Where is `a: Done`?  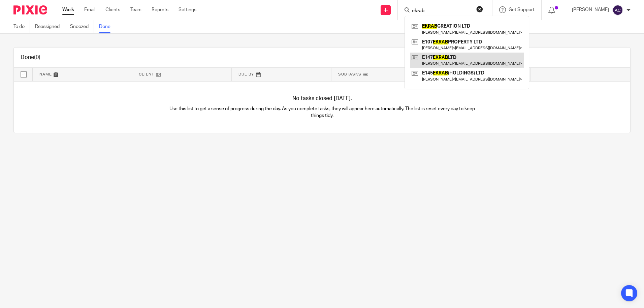 a: Done is located at coordinates (107, 27).